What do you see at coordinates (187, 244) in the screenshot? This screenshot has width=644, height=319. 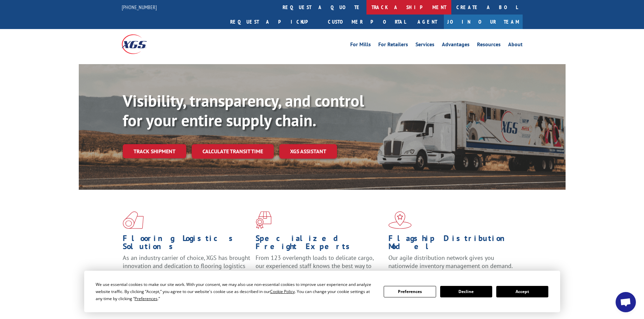 I see `h1: Flooring Logistics Solutions` at bounding box center [187, 244].